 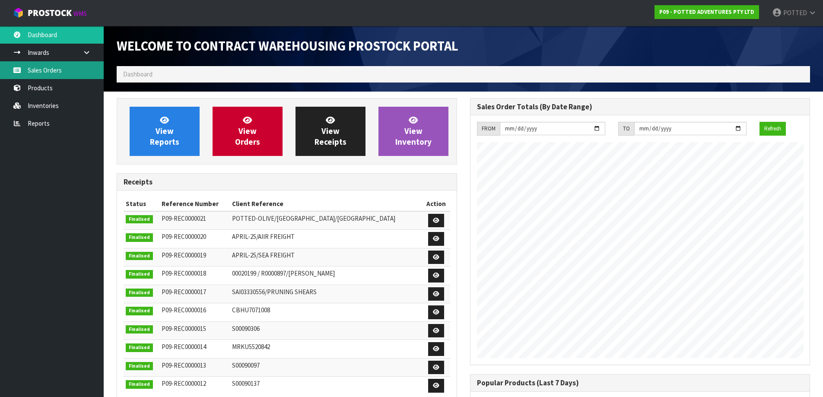 I want to click on span: P09-REC0000012, so click(x=184, y=383).